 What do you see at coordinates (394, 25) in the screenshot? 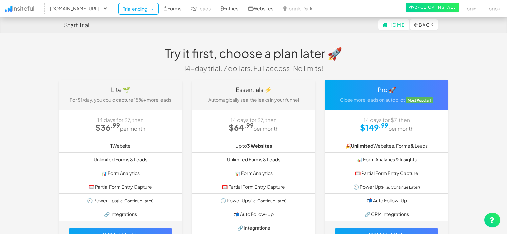
I see `a: Home` at bounding box center [394, 25].